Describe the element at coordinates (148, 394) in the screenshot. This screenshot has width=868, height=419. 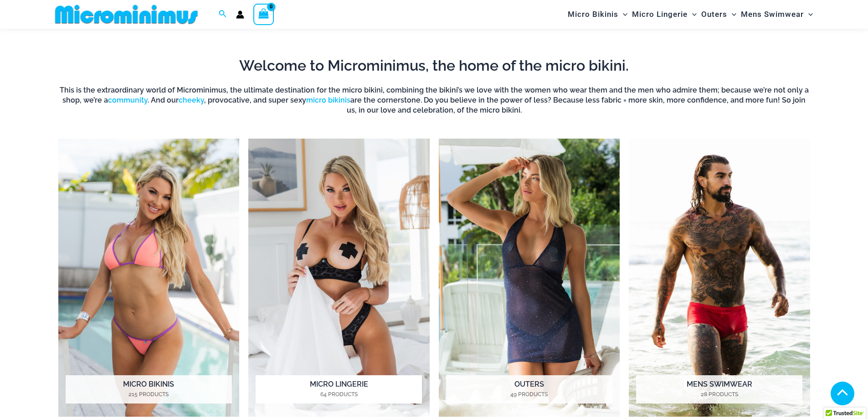
I see `mark: 215 Products` at that location.